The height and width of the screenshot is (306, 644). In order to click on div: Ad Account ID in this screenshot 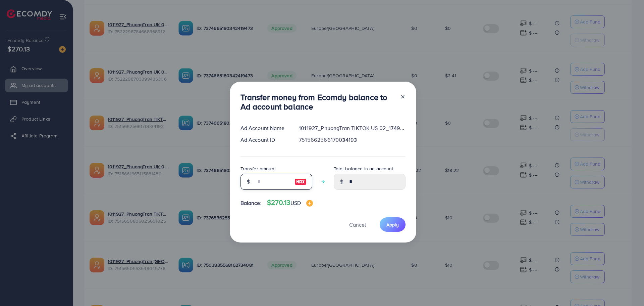, I will do `click(264, 140)`.